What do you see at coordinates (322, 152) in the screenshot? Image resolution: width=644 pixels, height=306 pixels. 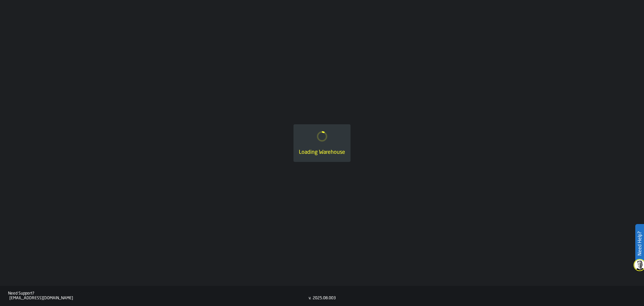 I see `div: Loading Warehouse` at bounding box center [322, 152].